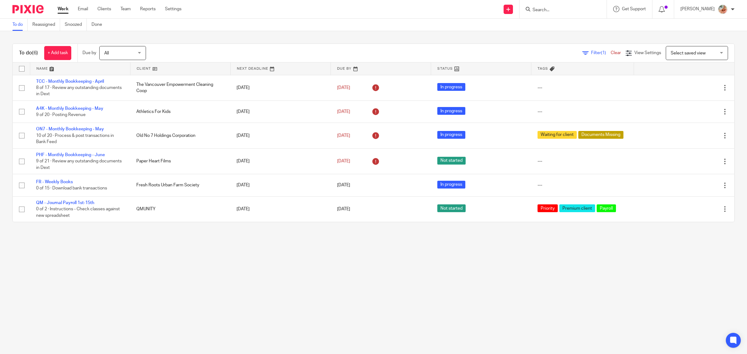  Describe the element at coordinates (20, 25) in the screenshot. I see `a: To do` at that location.